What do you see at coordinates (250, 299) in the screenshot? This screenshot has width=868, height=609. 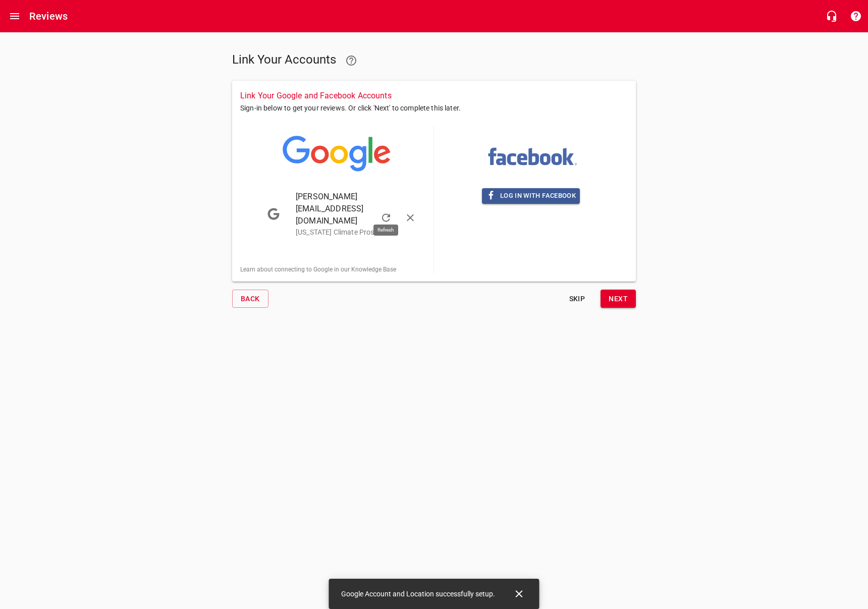 I see `span: Back` at bounding box center [250, 299].